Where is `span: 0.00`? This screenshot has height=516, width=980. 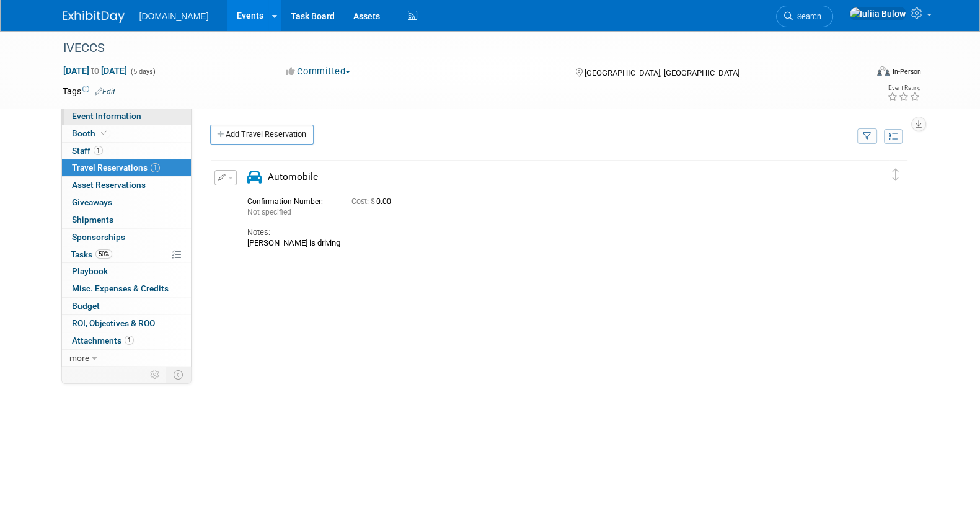
span: 0.00 is located at coordinates (373, 202).